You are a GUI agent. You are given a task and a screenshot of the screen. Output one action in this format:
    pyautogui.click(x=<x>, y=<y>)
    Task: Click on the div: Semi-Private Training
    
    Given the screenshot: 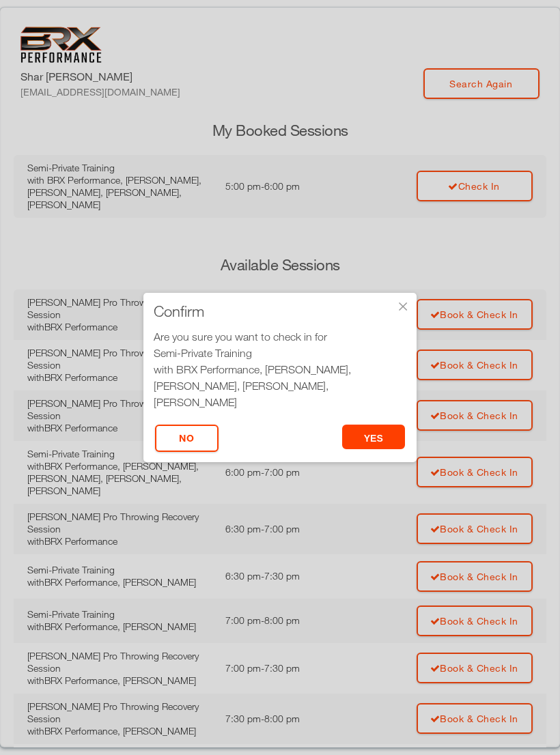 What is the action you would take?
    pyautogui.click(x=280, y=353)
    